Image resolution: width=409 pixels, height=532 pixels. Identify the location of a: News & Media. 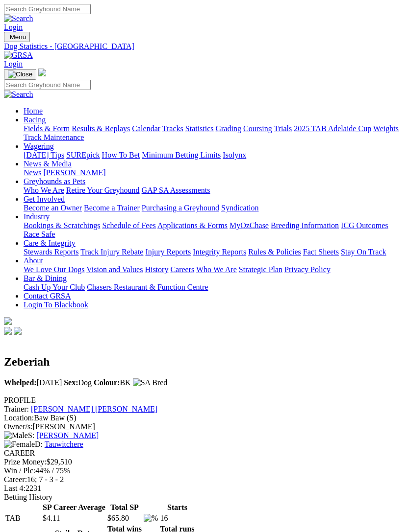
(48, 164).